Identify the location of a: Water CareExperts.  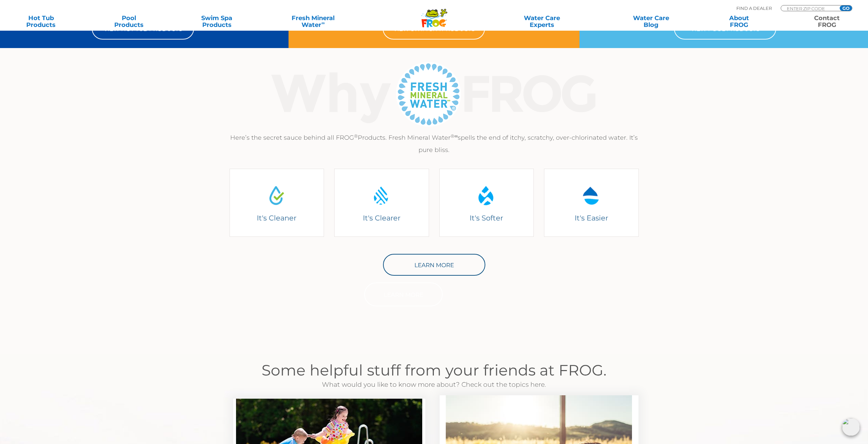
(542, 21).